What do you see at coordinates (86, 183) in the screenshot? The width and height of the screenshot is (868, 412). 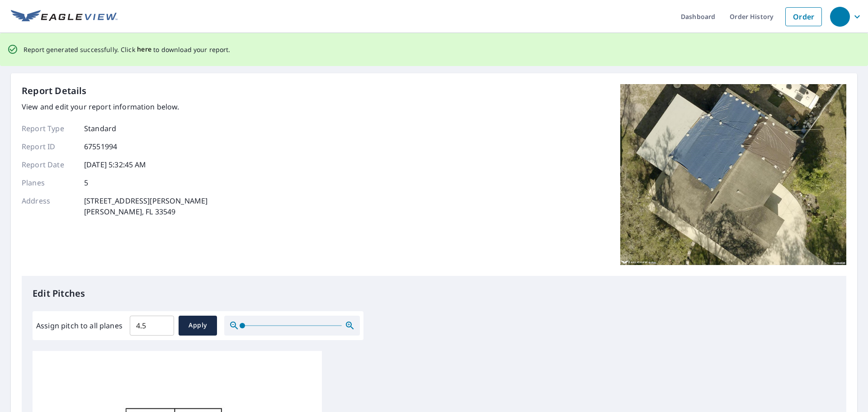 I see `p: 5` at bounding box center [86, 183].